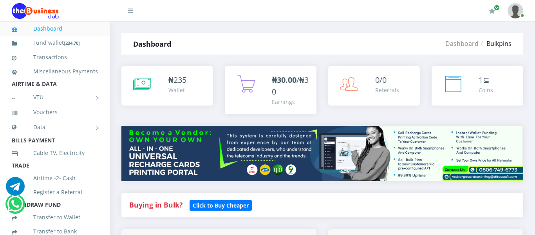 The height and width of the screenshot is (235, 535). What do you see at coordinates (55, 112) in the screenshot?
I see `a: Vouchers` at bounding box center [55, 112].